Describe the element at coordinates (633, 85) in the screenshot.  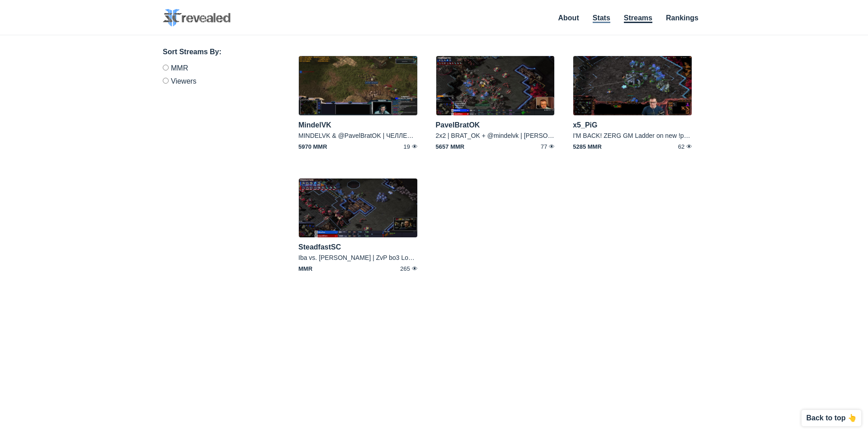
I see `img: live_user_x5_pig-1280x640.jpg` at that location.